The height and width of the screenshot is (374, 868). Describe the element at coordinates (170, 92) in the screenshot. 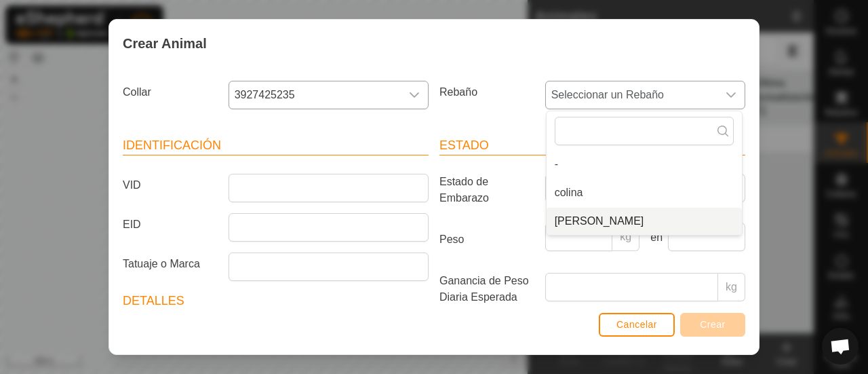

I see `label: Collar` at that location.